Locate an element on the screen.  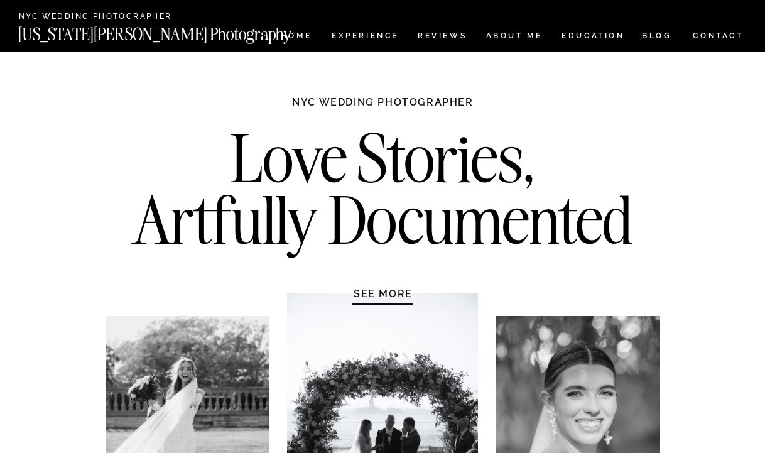
a: EDUCATION is located at coordinates (593, 37).